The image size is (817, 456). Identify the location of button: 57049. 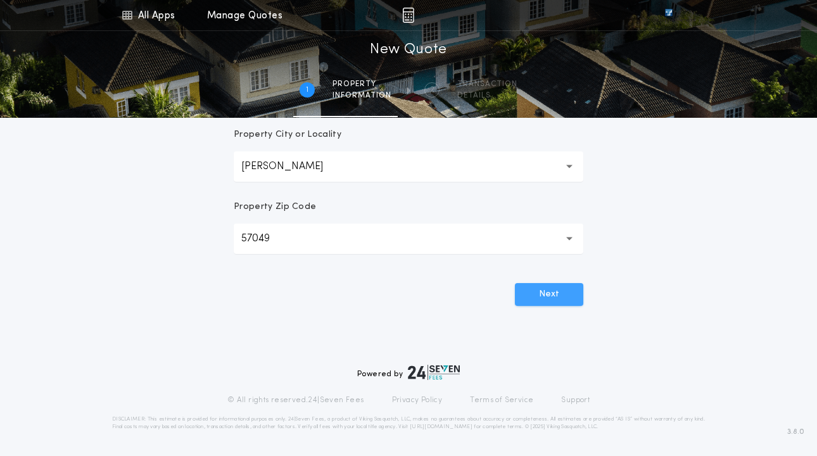
(409, 239).